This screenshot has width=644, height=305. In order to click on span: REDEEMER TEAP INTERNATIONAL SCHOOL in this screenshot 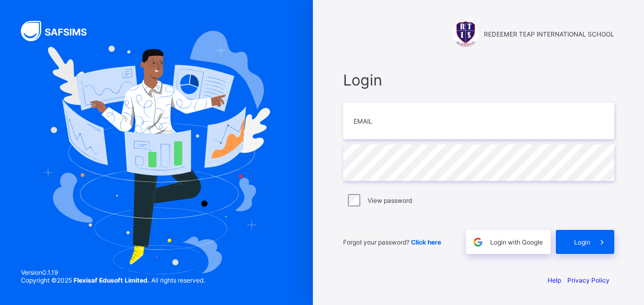, I will do `click(549, 34)`.